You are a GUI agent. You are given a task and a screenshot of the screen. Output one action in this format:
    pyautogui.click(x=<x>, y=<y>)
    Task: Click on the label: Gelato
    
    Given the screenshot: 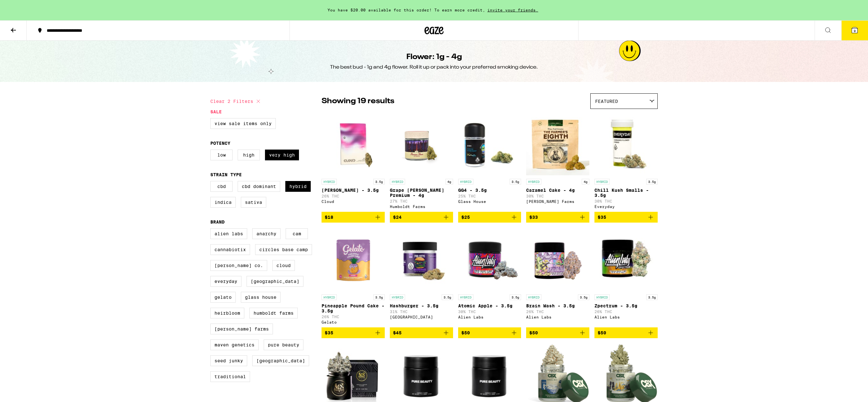 What is the action you would take?
    pyautogui.click(x=223, y=297)
    